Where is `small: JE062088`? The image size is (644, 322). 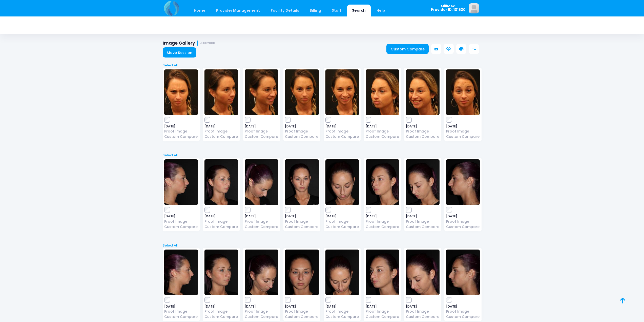
small: JE062088 is located at coordinates (208, 43).